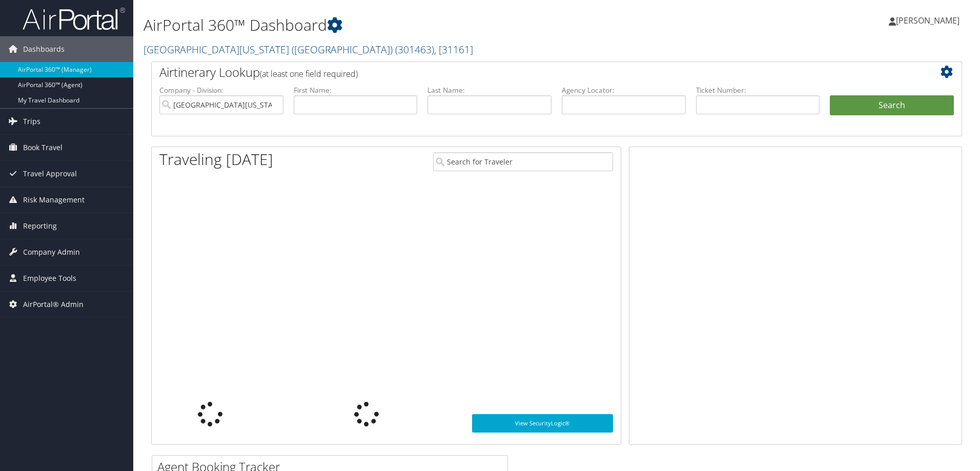  Describe the element at coordinates (523, 161) in the screenshot. I see `input: Search for Traveler` at that location.